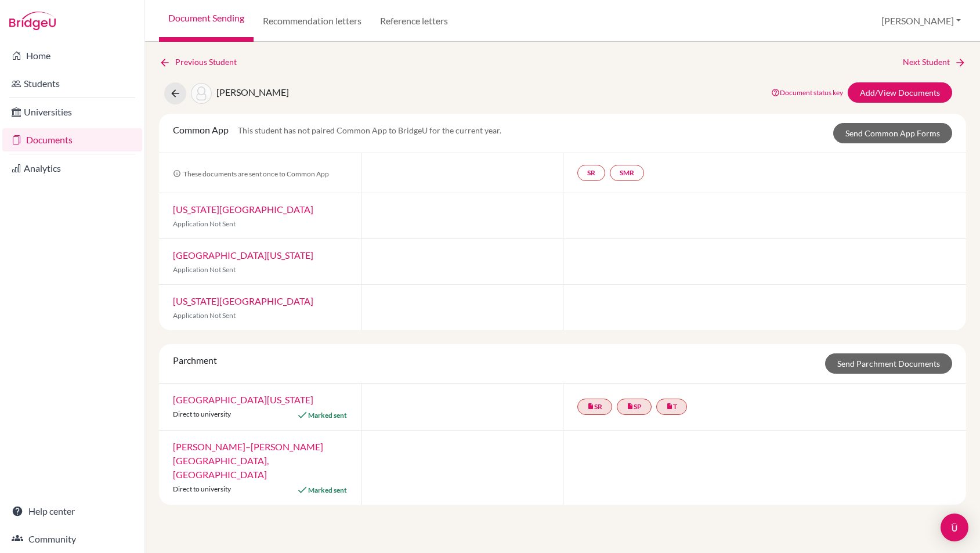 This screenshot has width=980, height=553. What do you see at coordinates (888, 363) in the screenshot?
I see `a: Send Parchment Documents` at bounding box center [888, 363].